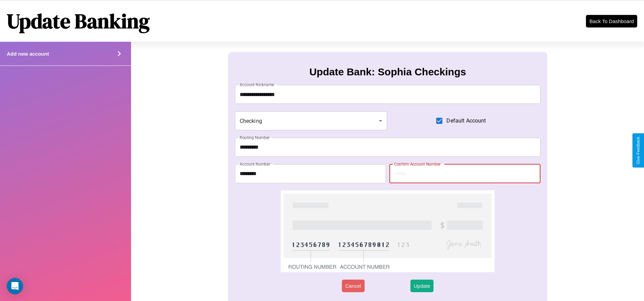 The width and height of the screenshot is (644, 301). Describe the element at coordinates (417, 164) in the screenshot. I see `label: Confirm Account Number` at that location.